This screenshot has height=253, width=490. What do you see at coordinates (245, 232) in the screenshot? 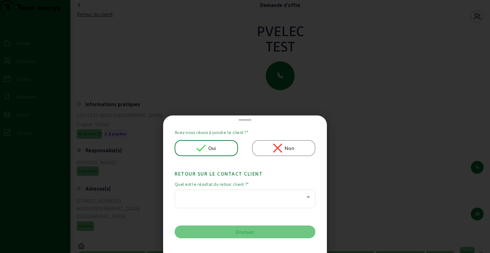
I see `div: Envoyer` at bounding box center [245, 232].